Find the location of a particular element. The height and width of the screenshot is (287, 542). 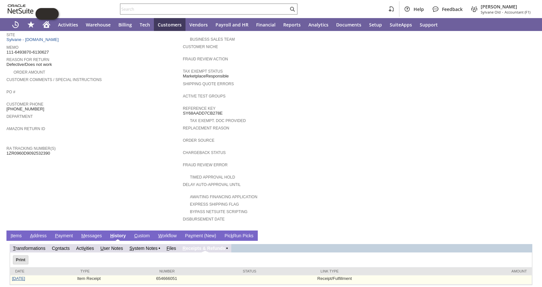

span: M is located at coordinates (83, 236).